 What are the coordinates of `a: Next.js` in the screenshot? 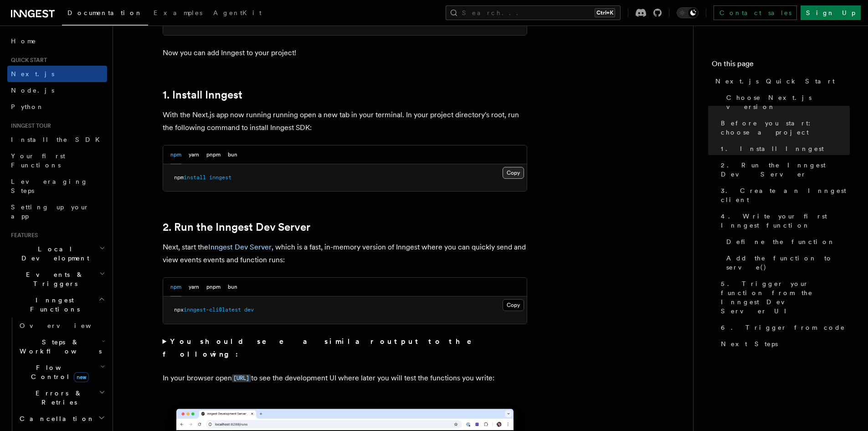 It's located at (57, 74).